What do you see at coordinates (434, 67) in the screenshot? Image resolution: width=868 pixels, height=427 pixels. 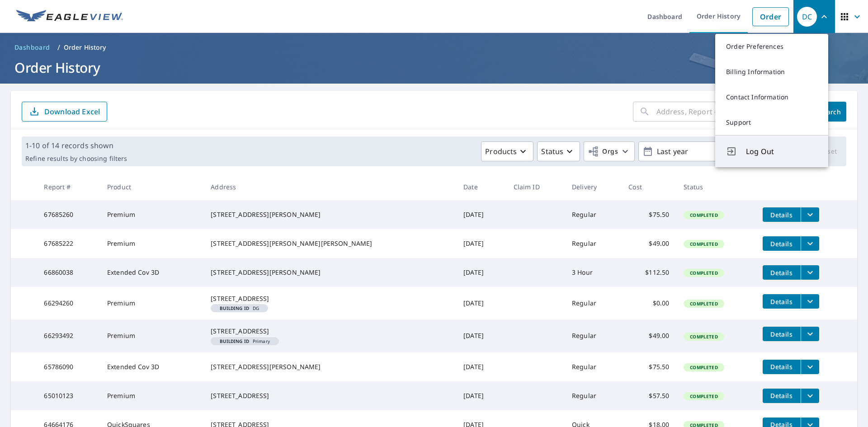 I see `h1: Order History` at bounding box center [434, 67].